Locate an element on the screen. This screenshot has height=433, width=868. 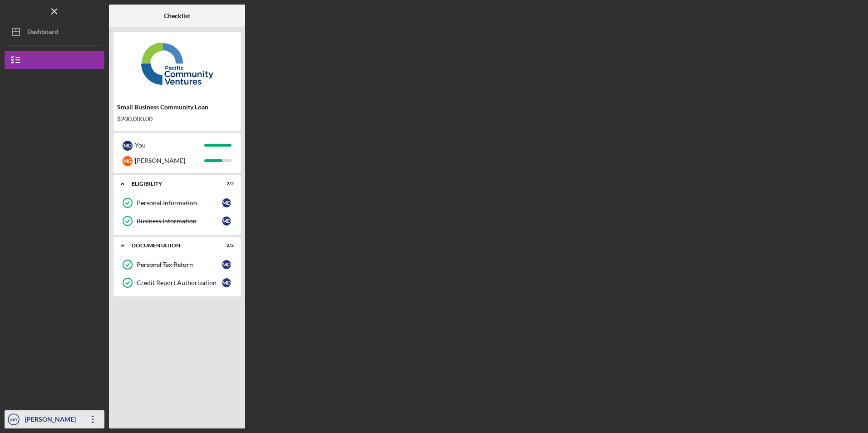
div: You is located at coordinates (169, 145).